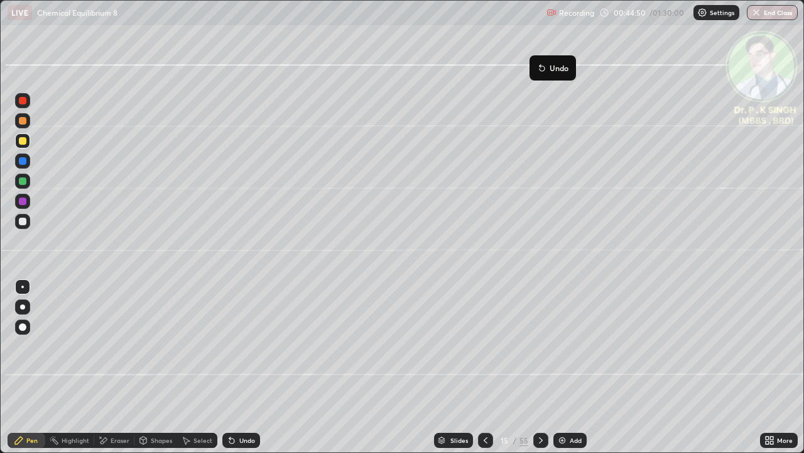 The image size is (804, 453). Describe the element at coordinates (703, 13) in the screenshot. I see `img: class-settings-icons` at that location.